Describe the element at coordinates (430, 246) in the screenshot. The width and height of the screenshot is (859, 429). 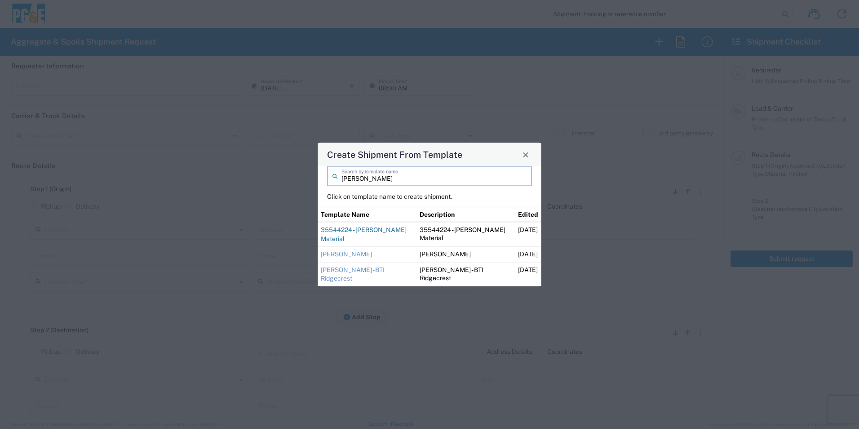
I see `table: Shipment templates` at that location.